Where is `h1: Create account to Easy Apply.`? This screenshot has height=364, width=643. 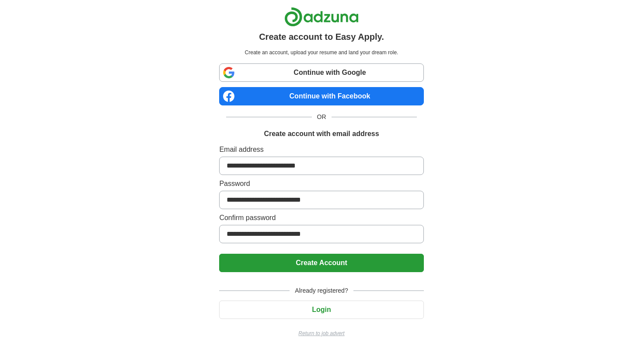 h1: Create account to Easy Apply. is located at coordinates (322, 37).